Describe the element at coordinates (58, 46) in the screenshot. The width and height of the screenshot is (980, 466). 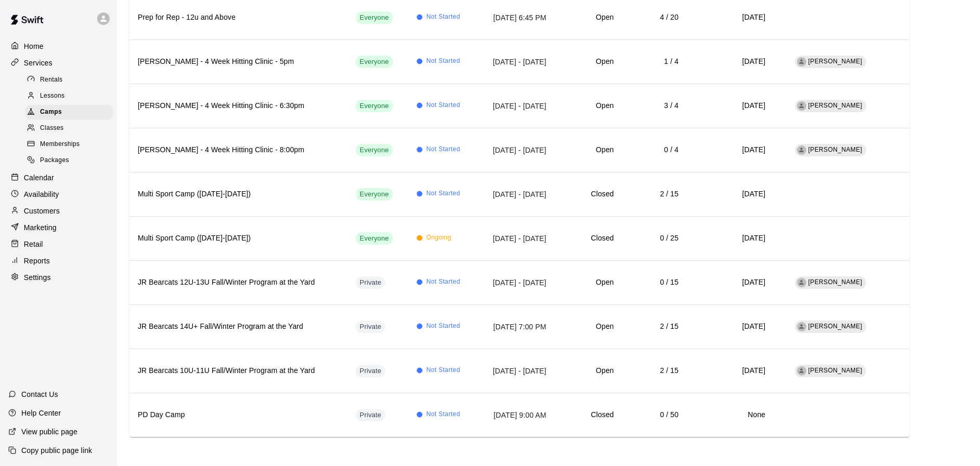
I see `div: Home` at that location.